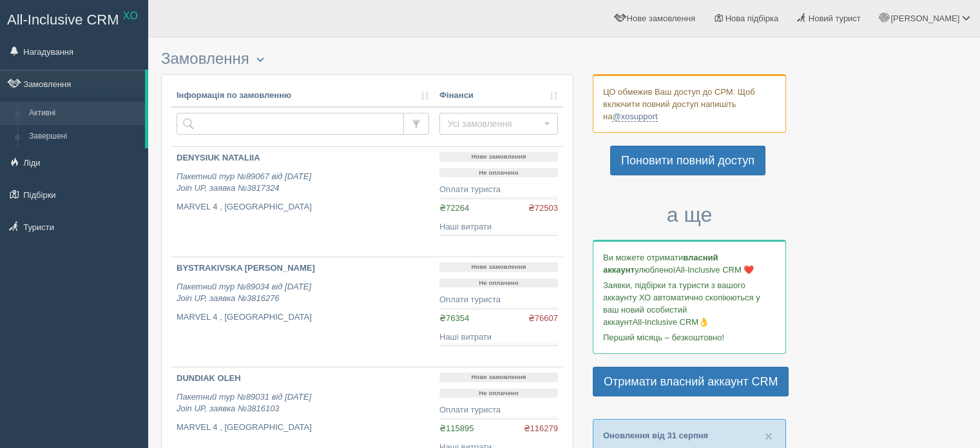 The width and height of the screenshot is (980, 448). I want to click on a: All-Inclusive CRM XO, so click(74, 18).